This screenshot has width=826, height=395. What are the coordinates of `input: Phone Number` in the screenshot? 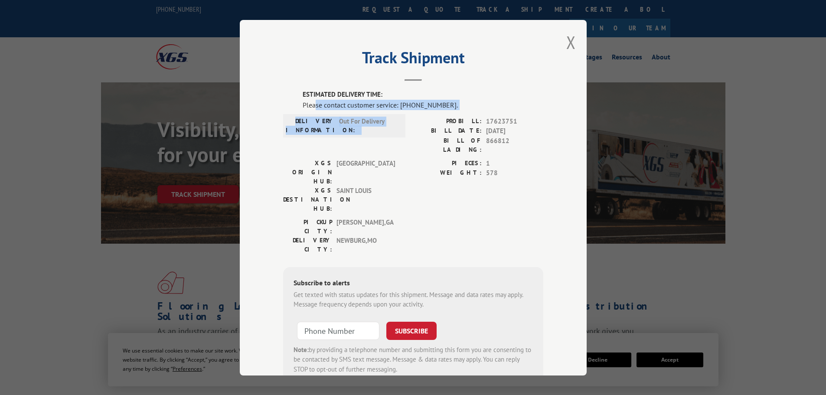 It's located at (338, 330).